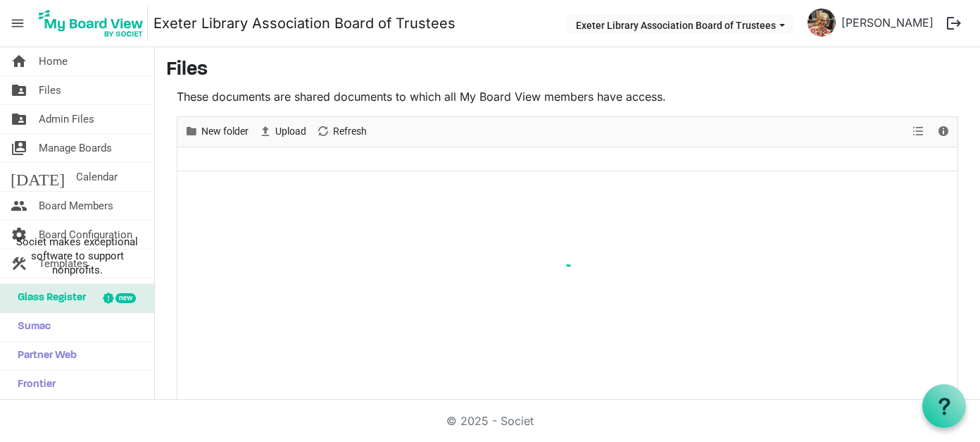  What do you see at coordinates (44, 356) in the screenshot?
I see `span: Partner Web` at bounding box center [44, 356].